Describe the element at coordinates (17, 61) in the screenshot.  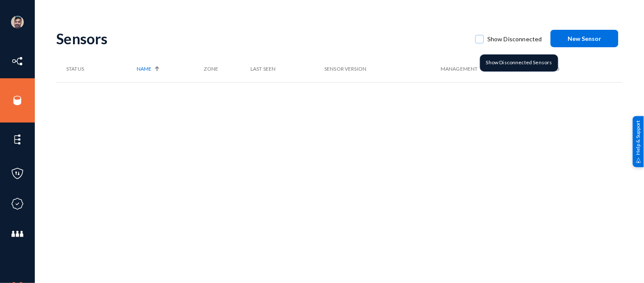
I see `img: icon-inventory.svg` at that location.